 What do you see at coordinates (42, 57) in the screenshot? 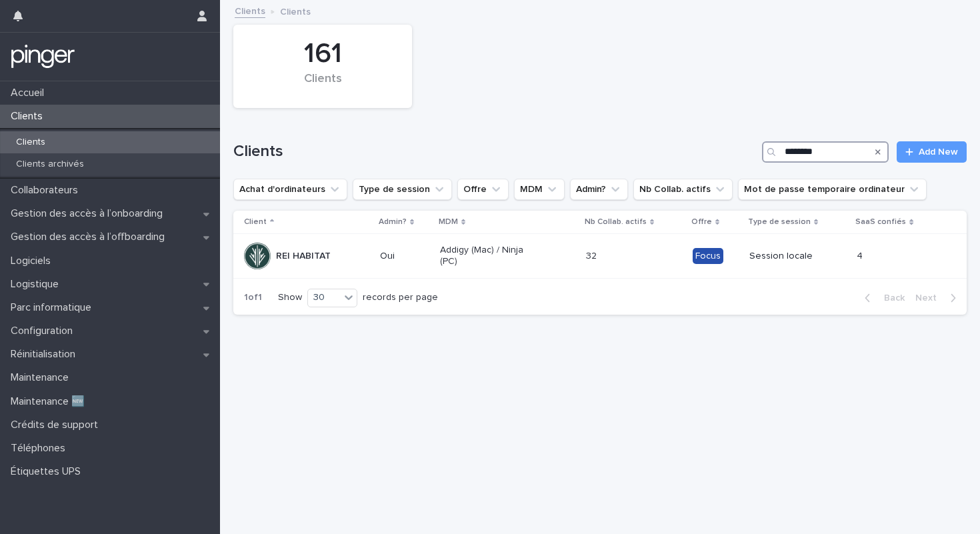
I see `img: mTgBEunGTSyRkCgitkcU` at bounding box center [42, 57].